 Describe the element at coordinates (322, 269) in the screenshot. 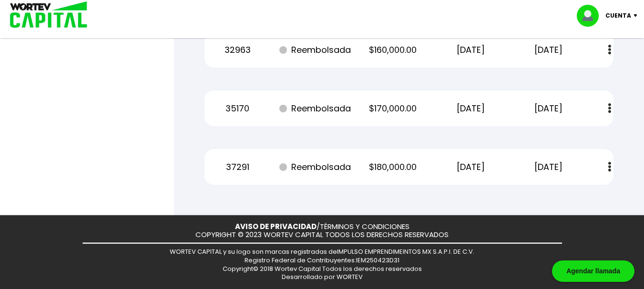

I see `span: Copyright© 2018 Wortev Capital Todos los derechos reservados` at that location.